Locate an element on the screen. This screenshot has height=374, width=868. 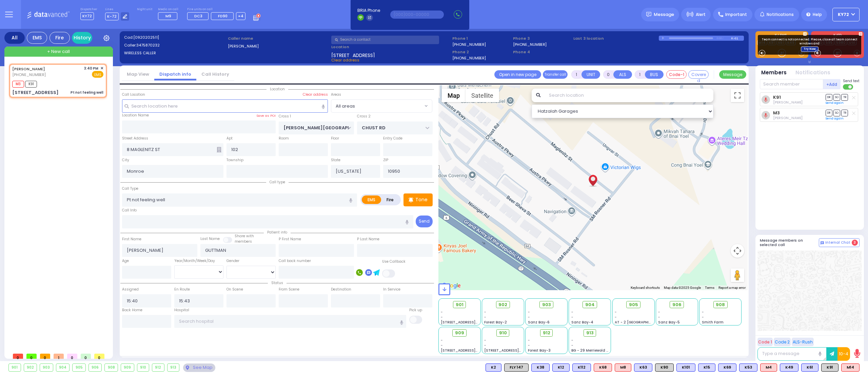
label: ZIP is located at coordinates (386, 160).